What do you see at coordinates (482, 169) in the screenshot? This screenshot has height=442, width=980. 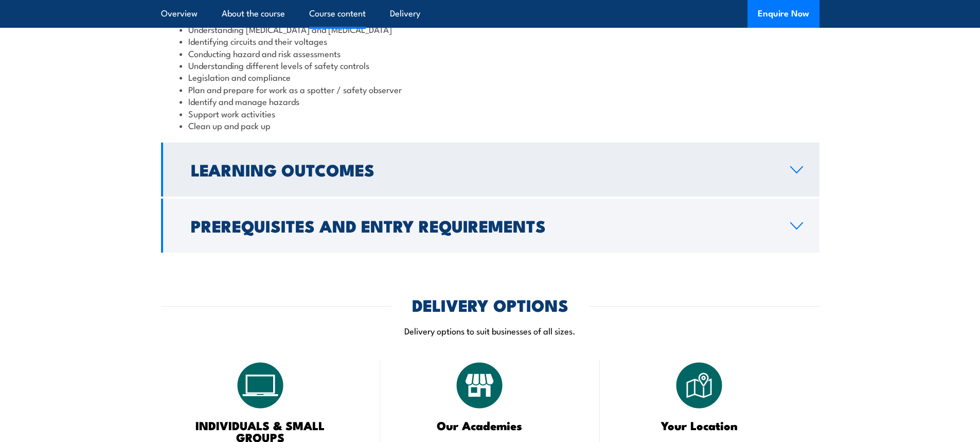 I see `h2: Learning Outcomes` at bounding box center [482, 169].